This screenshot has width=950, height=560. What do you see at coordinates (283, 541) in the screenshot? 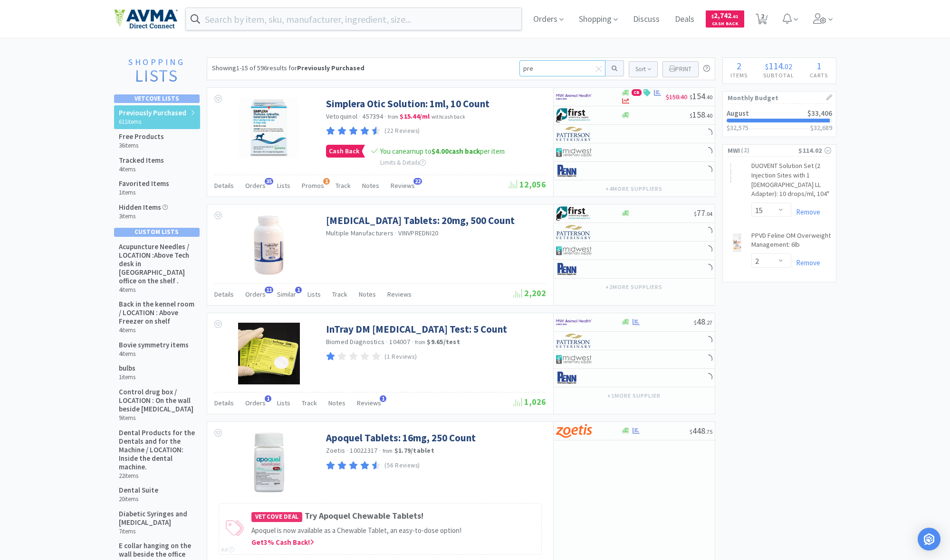
I see `span: Get 3 % Cash Back!` at bounding box center [283, 541].